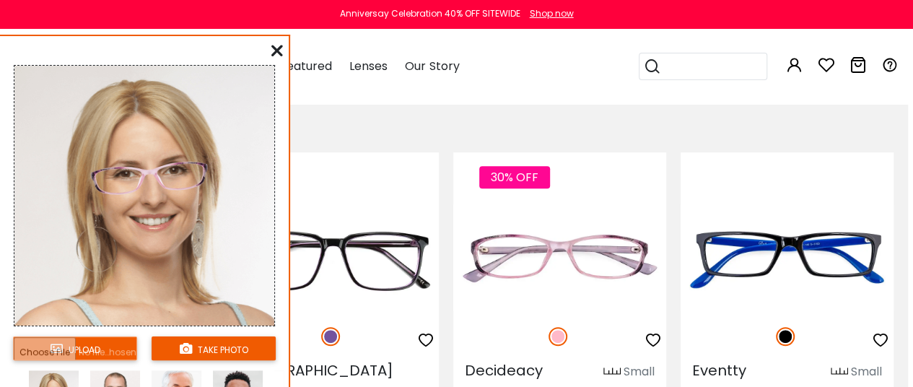 This screenshot has width=913, height=387. I want to click on img: original.png, so click(149, 178).